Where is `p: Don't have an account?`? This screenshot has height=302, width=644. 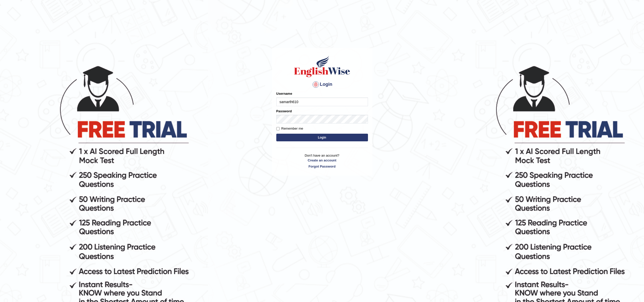 p: Don't have an account? is located at coordinates (322, 161).